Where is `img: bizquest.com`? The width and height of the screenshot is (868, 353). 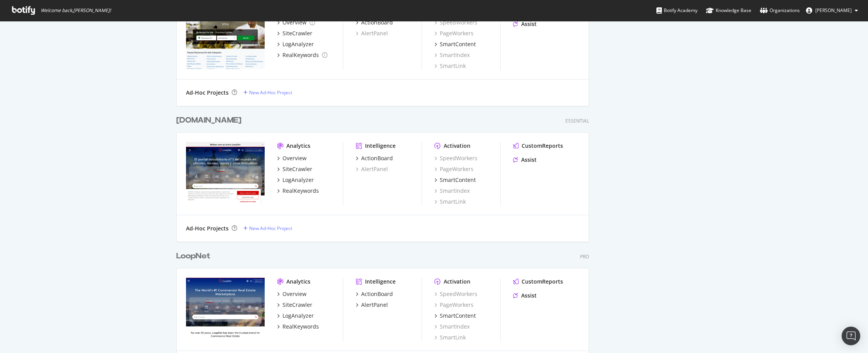 img: bizquest.com is located at coordinates (225, 37).